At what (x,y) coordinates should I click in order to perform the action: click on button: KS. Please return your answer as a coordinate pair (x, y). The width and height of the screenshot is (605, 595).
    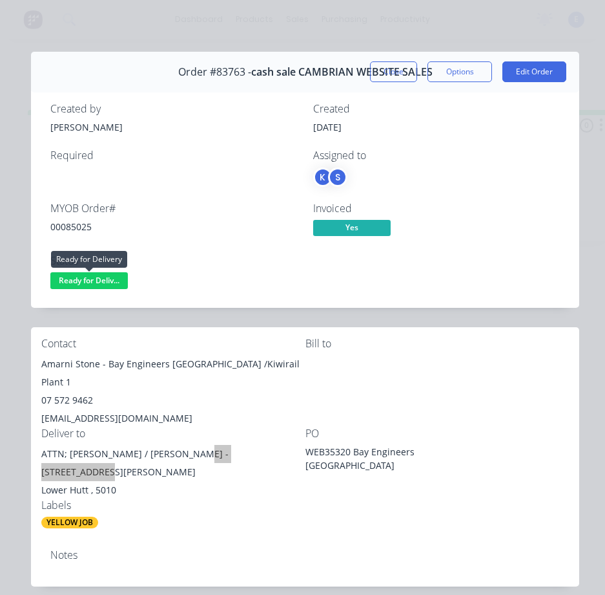
    Looking at the image, I should click on (330, 177).